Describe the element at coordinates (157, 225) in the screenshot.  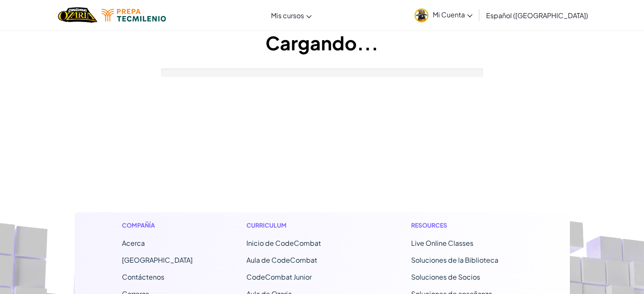
I see `h1: Compañía` at that location.